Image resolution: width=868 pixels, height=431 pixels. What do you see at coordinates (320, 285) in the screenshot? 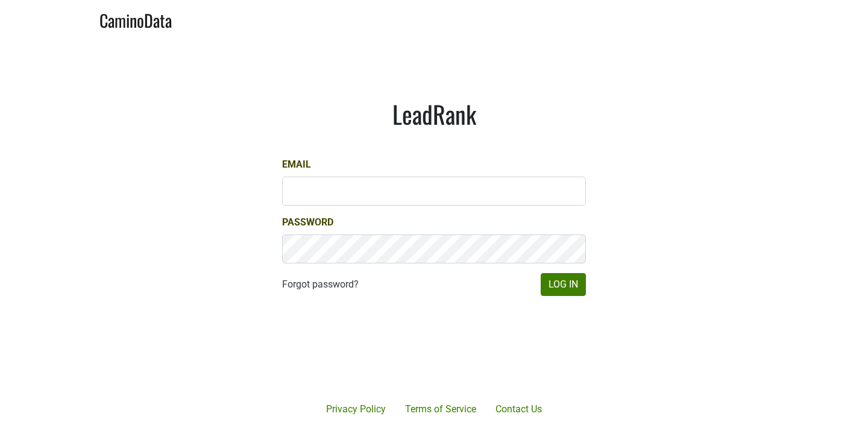
I see `a: Forgot password?` at bounding box center [320, 285].